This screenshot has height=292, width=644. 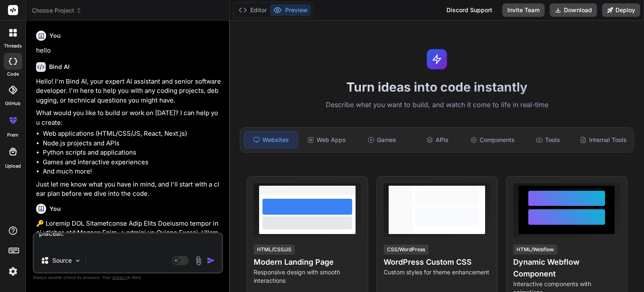 What do you see at coordinates (274, 250) in the screenshot?
I see `div: HTML/CSS/JS` at bounding box center [274, 250].